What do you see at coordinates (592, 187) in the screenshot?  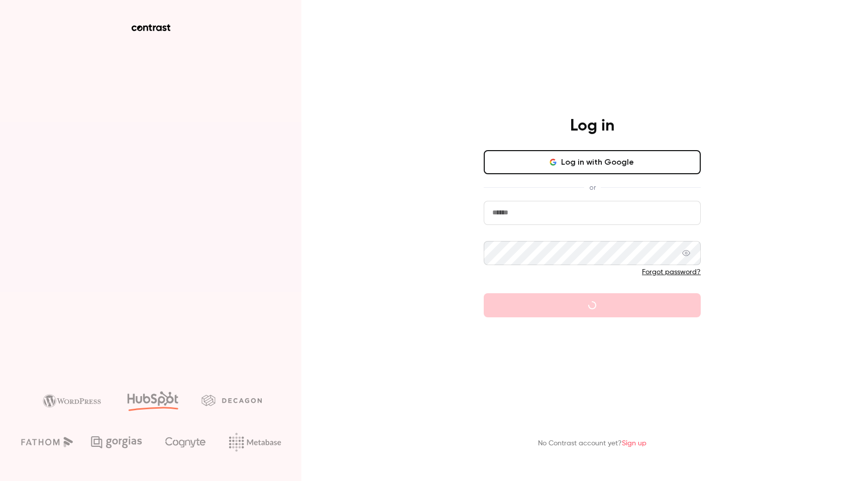 I see `span: or` at bounding box center [592, 187].